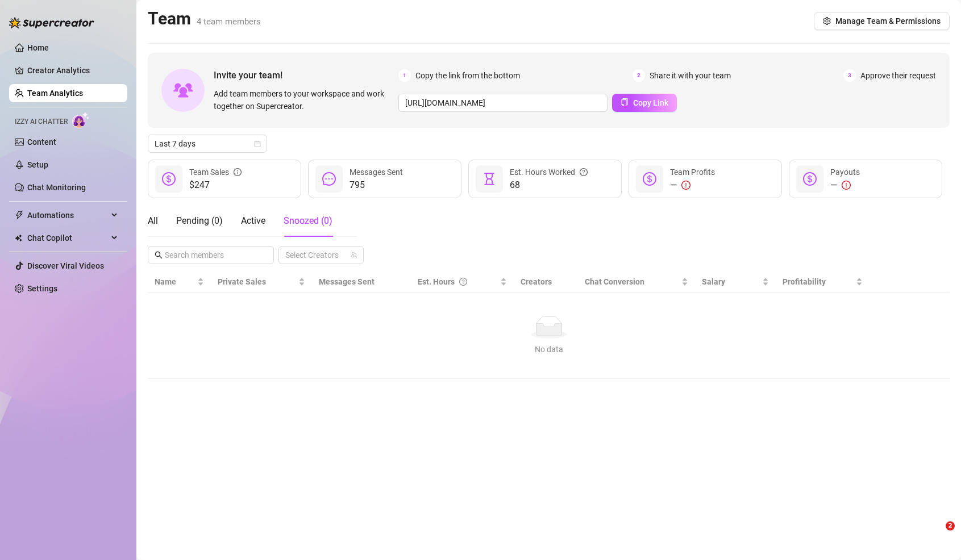 This screenshot has width=961, height=560. Describe the element at coordinates (898, 76) in the screenshot. I see `span: Approve their request` at that location.